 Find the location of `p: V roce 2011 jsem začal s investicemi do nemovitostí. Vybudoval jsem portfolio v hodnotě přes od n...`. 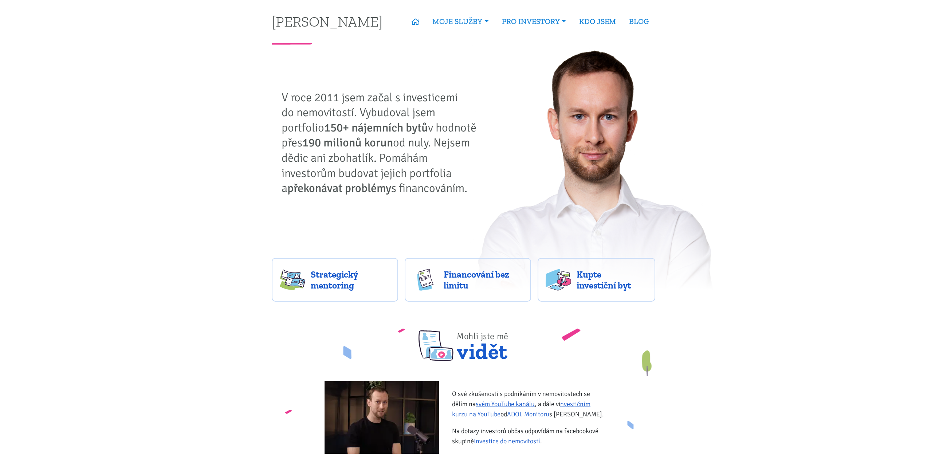

p: V roce 2011 jsem začal s investicemi do nemovitostí. Vybudoval jsem portfolio v hodnotě přes od n... is located at coordinates (382, 143).